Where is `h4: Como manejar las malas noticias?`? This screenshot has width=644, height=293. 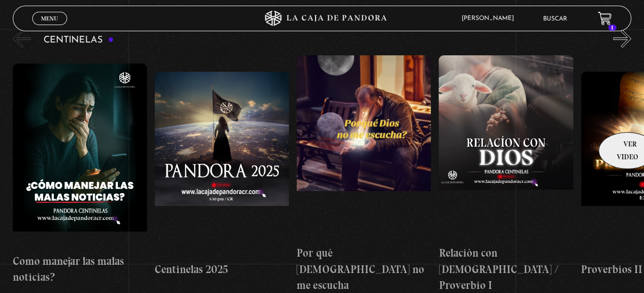 h4: Como manejar las malas noticias? is located at coordinates (80, 269).